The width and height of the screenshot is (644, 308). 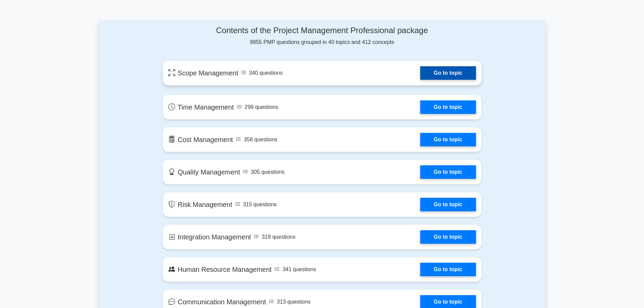 I want to click on div: 9955 PMP questions grouped in 40 topics and 412 concepts, so click(x=322, y=36).